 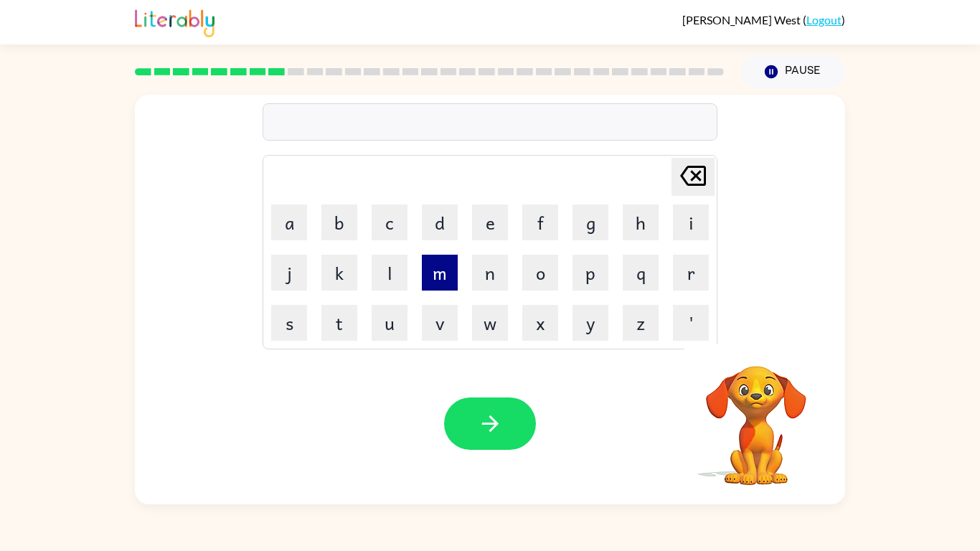 What do you see at coordinates (591, 323) in the screenshot?
I see `button: y` at bounding box center [591, 323].